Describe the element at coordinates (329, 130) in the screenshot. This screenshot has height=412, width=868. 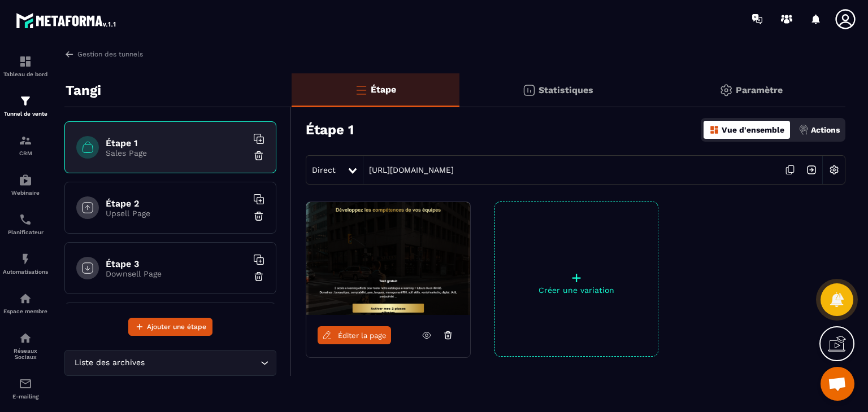
I see `h3: Étape 1` at that location.